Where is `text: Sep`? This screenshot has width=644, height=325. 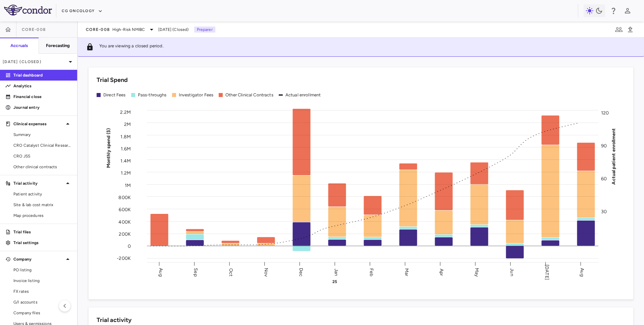 text: Sep is located at coordinates (196, 272).